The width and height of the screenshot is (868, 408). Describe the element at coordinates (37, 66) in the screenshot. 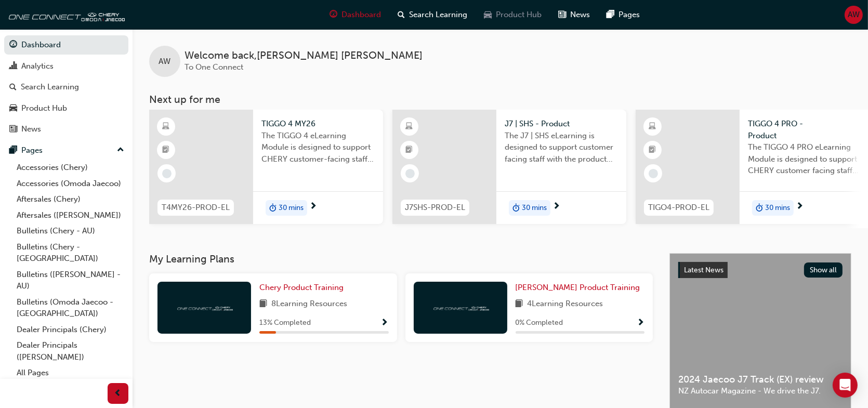

I see `div: Analytics` at that location.